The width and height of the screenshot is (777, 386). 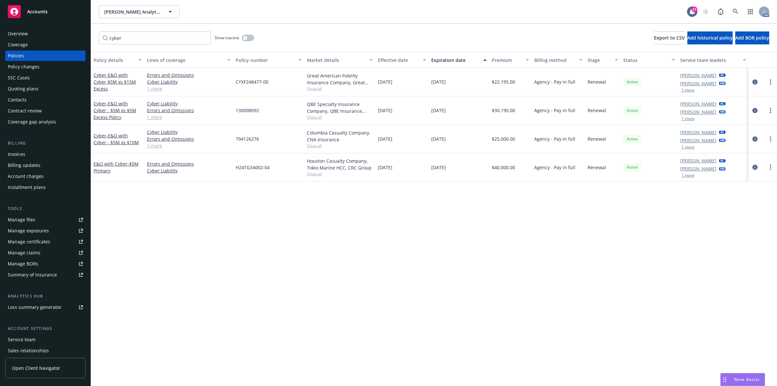 What do you see at coordinates (23, 264) in the screenshot?
I see `div: Manage BORs` at bounding box center [23, 264].